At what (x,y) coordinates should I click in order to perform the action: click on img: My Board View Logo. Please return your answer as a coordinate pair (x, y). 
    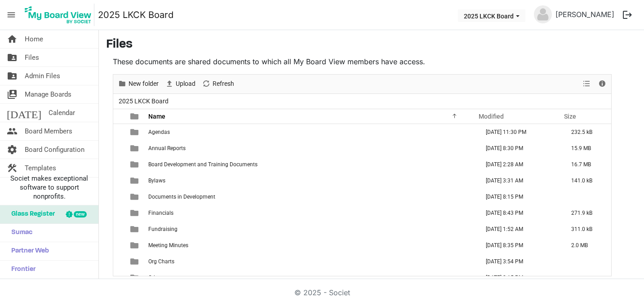
    Looking at the image, I should click on (58, 15).